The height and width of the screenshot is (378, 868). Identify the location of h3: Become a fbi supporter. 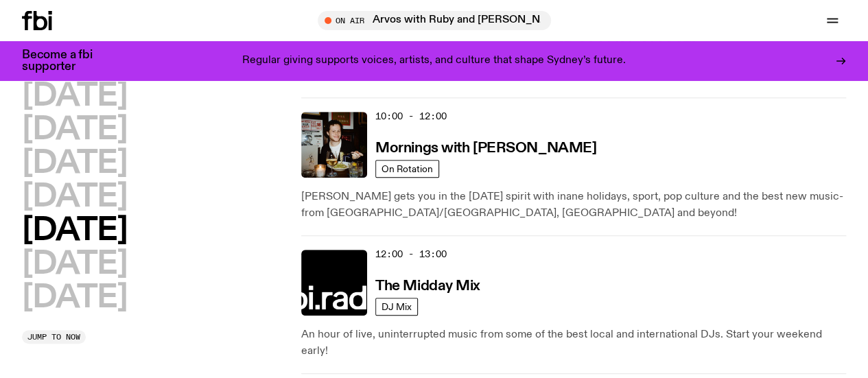
(66, 61).